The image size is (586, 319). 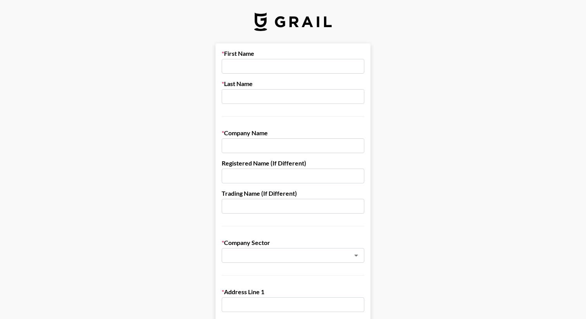 I want to click on label: Registered Name (If Different), so click(x=293, y=163).